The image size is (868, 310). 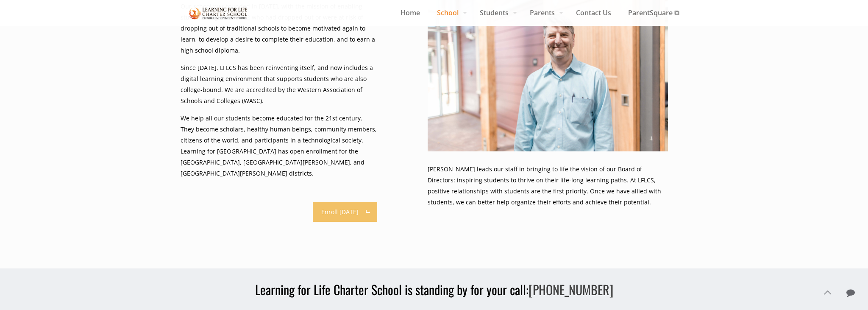 What do you see at coordinates (279, 146) in the screenshot?
I see `p: We help all our students become educated for the 21st century. They become scholars, healthy huma...` at bounding box center [279, 146].